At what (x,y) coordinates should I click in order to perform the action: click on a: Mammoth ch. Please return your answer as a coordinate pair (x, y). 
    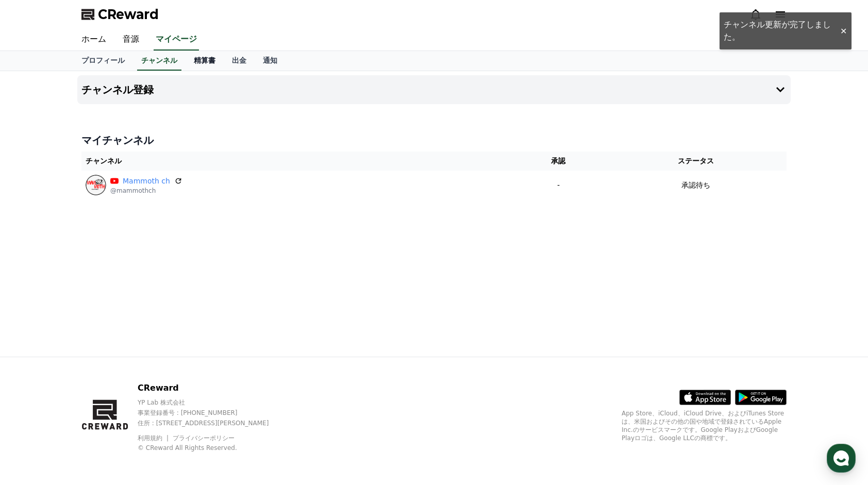
    Looking at the image, I should click on (146, 181).